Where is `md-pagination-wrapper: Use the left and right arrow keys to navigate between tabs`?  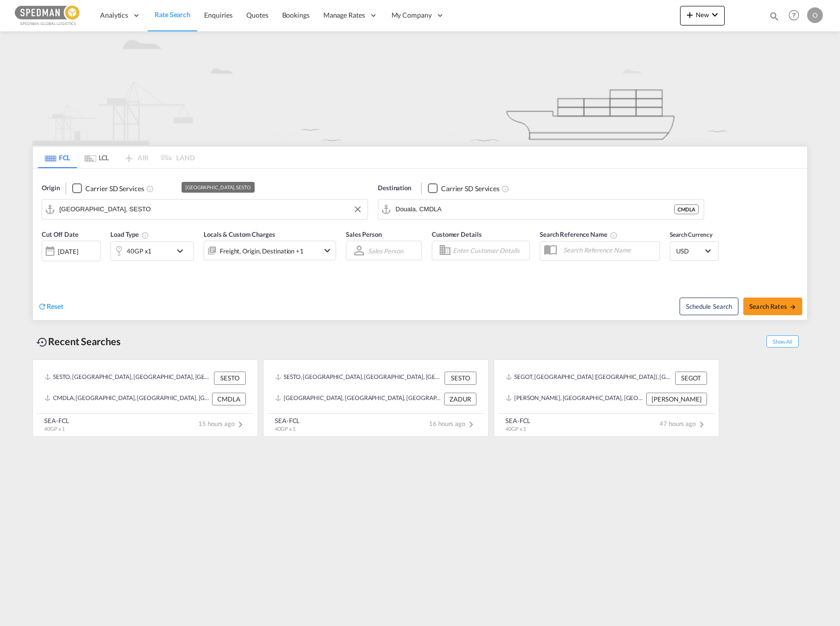 md-pagination-wrapper: Use the left and right arrow keys to navigate between tabs is located at coordinates (116, 157).